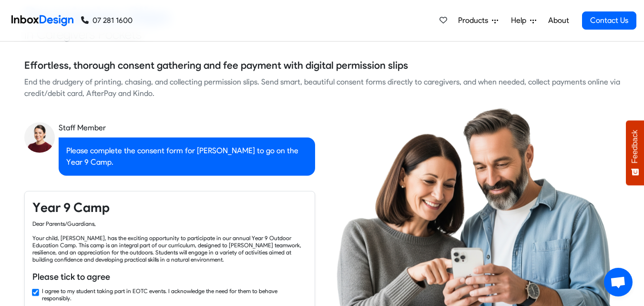 The width and height of the screenshot is (644, 306). What do you see at coordinates (558, 21) in the screenshot?
I see `a: About` at bounding box center [558, 21].